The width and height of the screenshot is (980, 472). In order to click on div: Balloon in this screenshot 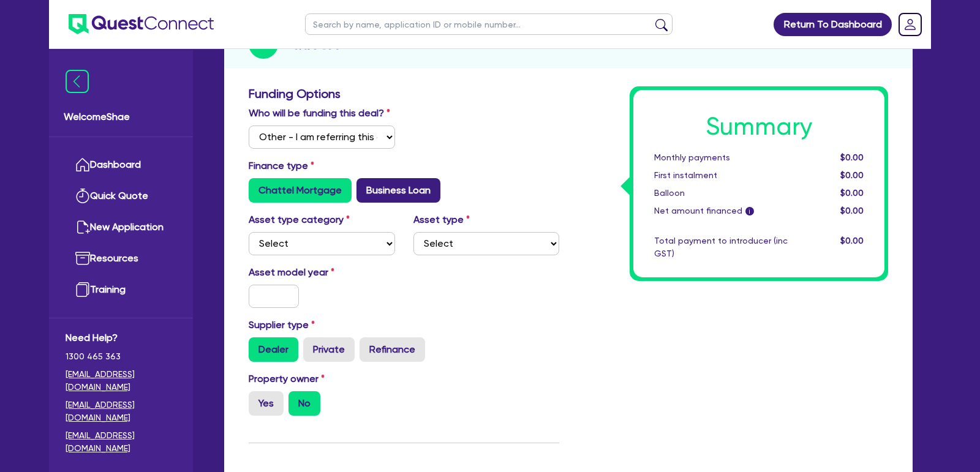, I will do `click(720, 193)`.